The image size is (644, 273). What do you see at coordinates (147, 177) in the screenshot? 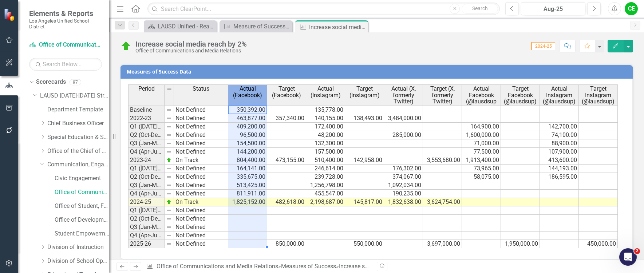
I see `td: Q2 (Oct-Dec)-24/25` at bounding box center [147, 177].